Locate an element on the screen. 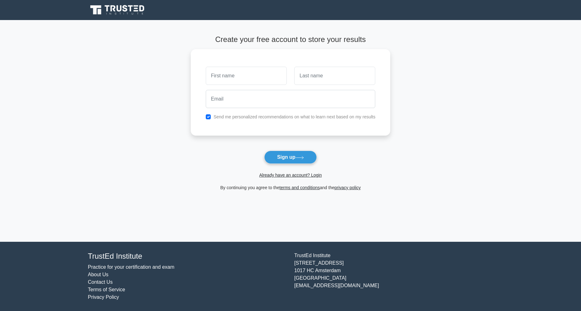  a: Contact Us is located at coordinates (100, 282).